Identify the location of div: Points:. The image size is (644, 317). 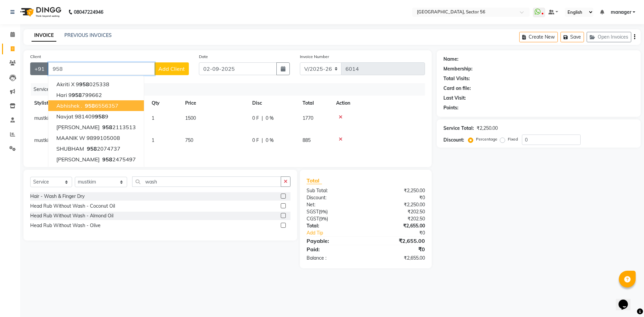
(451, 107).